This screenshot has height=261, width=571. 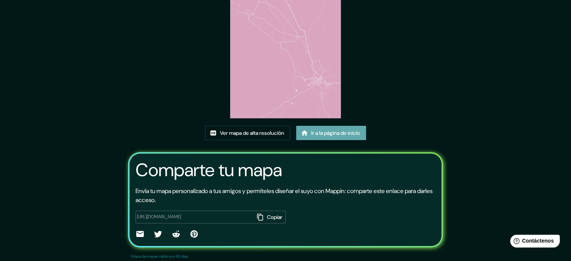 I want to click on font: Contáctenos, so click(x=33, y=9).